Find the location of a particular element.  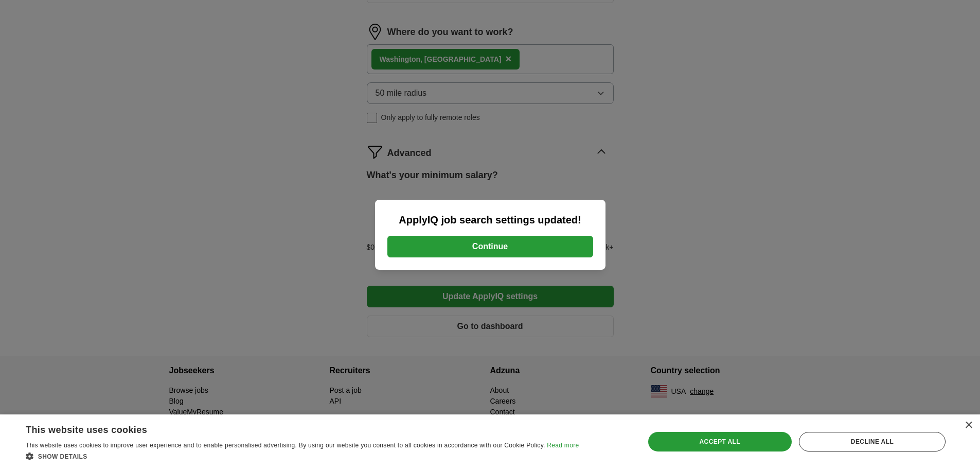

button: Continue is located at coordinates (490, 246).